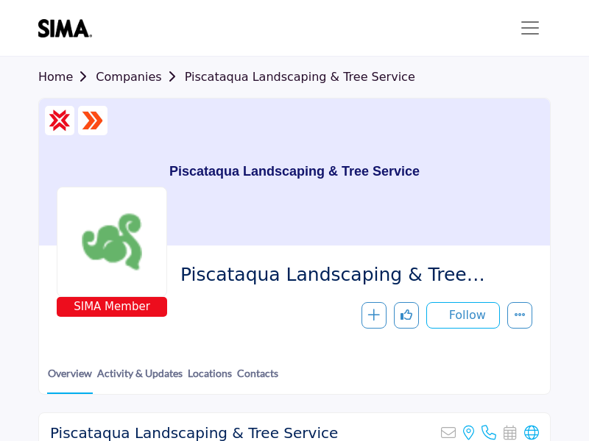  I want to click on button: Toggle navigation, so click(530, 28).